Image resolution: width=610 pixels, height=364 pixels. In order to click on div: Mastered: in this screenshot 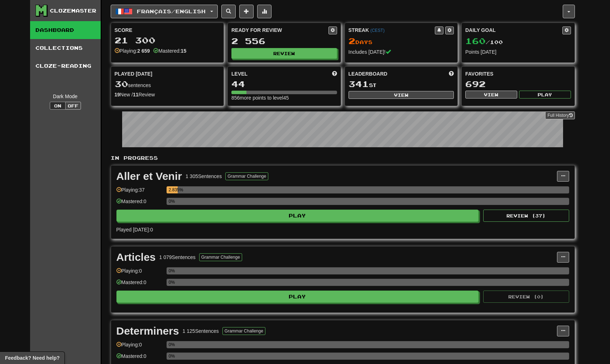, I will do `click(170, 51)`.